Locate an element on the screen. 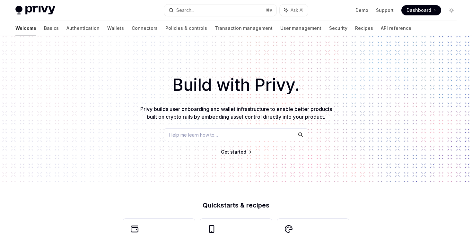  a: Connectors is located at coordinates (144, 28).